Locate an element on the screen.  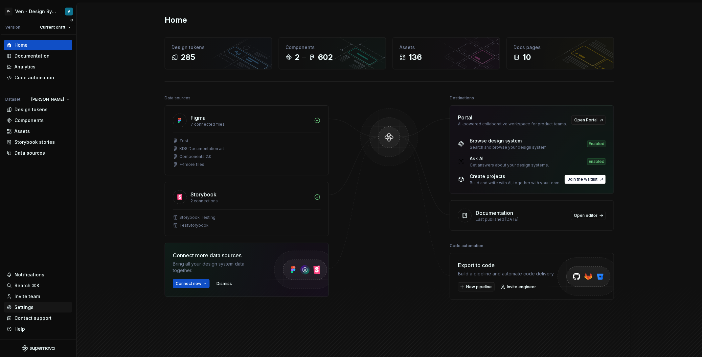
a: Assets136 is located at coordinates (446, 53).